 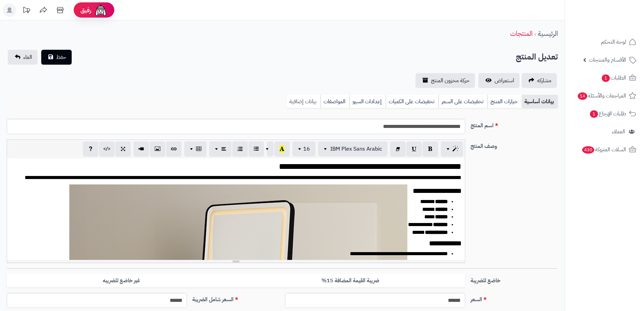 What do you see at coordinates (304, 149) in the screenshot?
I see `button: 16` at bounding box center [304, 149].